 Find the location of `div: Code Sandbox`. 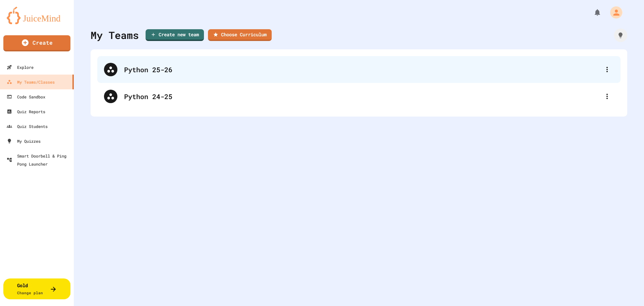

div: Code Sandbox is located at coordinates (26, 97).